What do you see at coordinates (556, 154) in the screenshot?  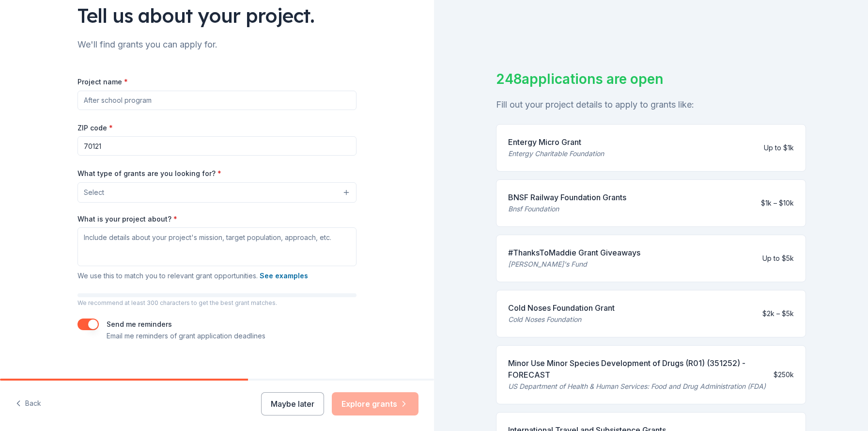 I see `div: Entergy Charitable Foundation` at bounding box center [556, 154].